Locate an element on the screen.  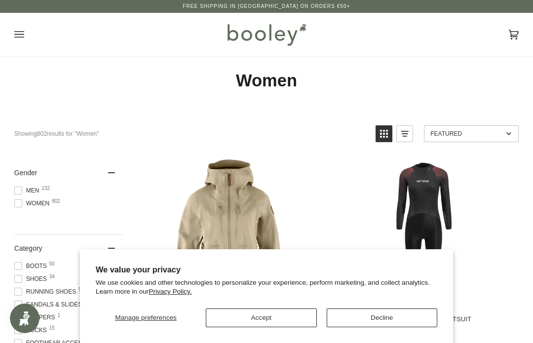
span: 232 is located at coordinates (45, 188).